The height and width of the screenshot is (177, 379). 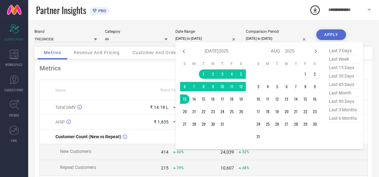 I want to click on td: Thu Jul 17 2025, so click(x=223, y=99).